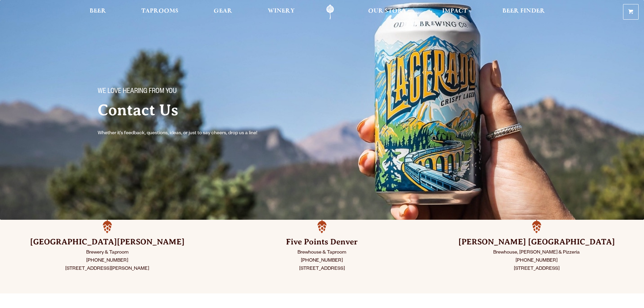 The height and width of the screenshot is (308, 644). Describe the element at coordinates (98, 11) in the screenshot. I see `span: Beer` at that location.